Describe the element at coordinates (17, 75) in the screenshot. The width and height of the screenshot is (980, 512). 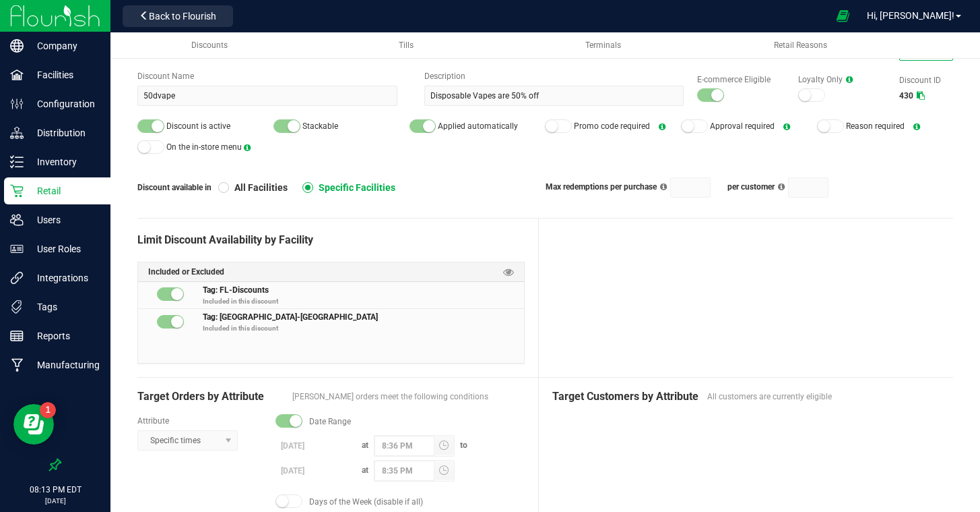
I see `inline-svg: Facilities` at that location.